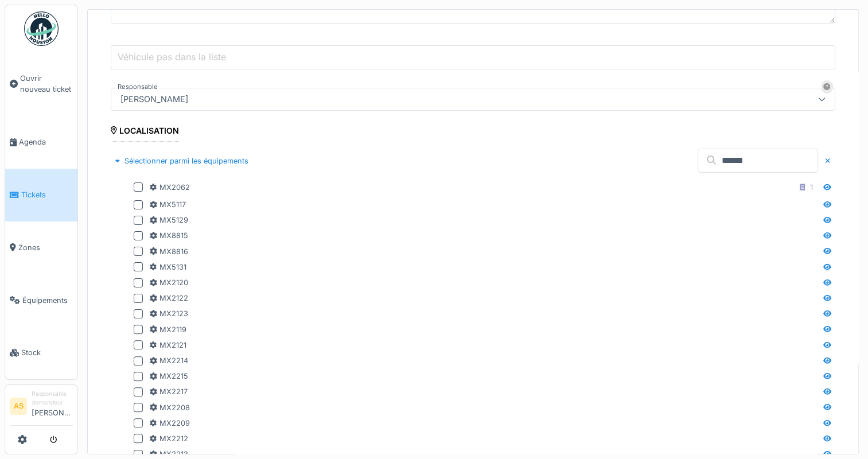 This screenshot has height=459, width=868. Describe the element at coordinates (41, 300) in the screenshot. I see `a: Équipements` at that location.